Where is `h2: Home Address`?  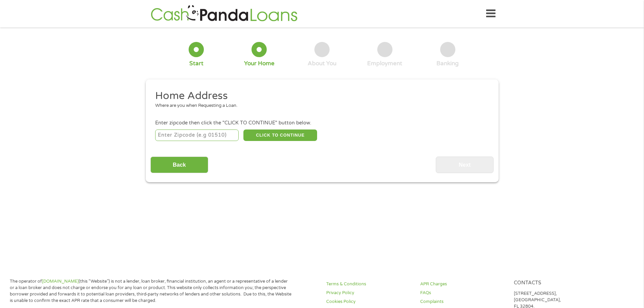
h2: Home Address is located at coordinates (320, 96).